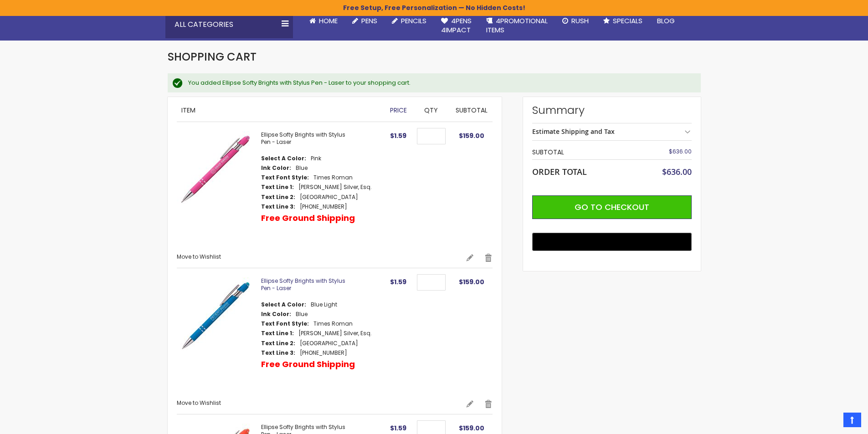  I want to click on img: Ellipse Softy Brights with Stylus Pen - Laser-Blue - Light, so click(214, 315).